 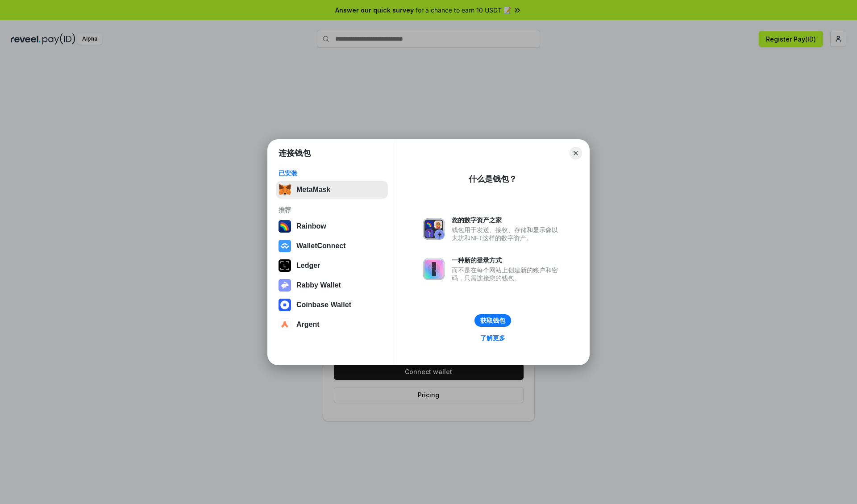 What do you see at coordinates (332, 209) in the screenshot?
I see `div: 推荐` at bounding box center [332, 209].